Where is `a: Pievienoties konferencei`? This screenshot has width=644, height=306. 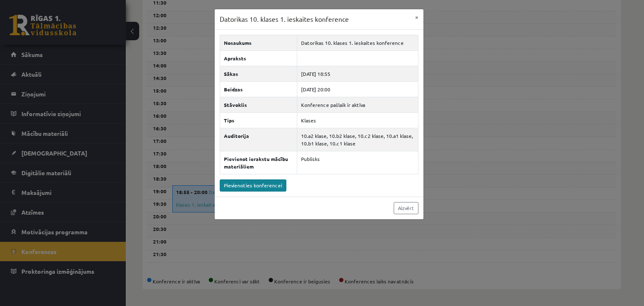 a: Pievienoties konferencei is located at coordinates (253, 185).